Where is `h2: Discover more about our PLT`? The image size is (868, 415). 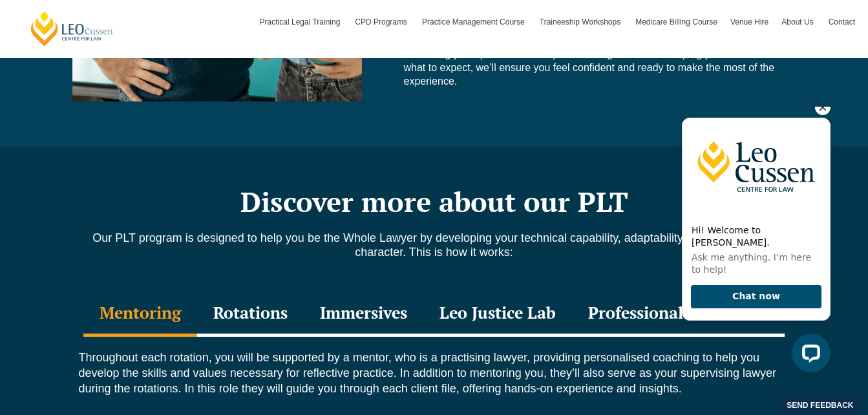
h2: Discover more about our PLT is located at coordinates (434, 202).